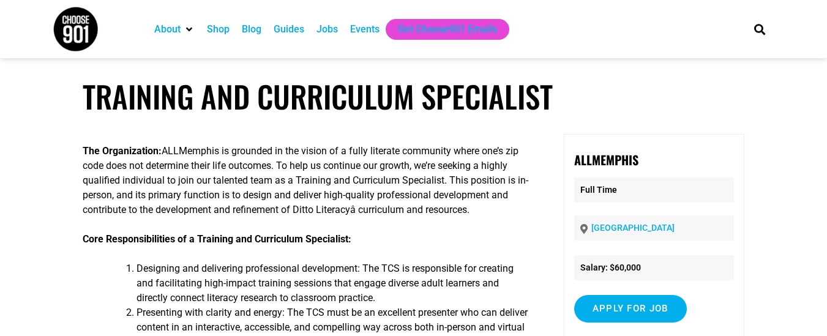  What do you see at coordinates (631, 309) in the screenshot?
I see `input: Apply for job` at bounding box center [631, 309].